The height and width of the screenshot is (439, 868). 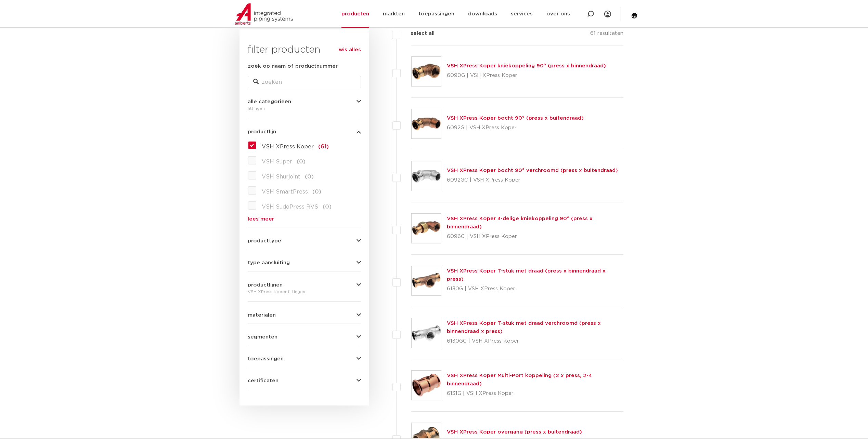 What do you see at coordinates (426, 124) in the screenshot?
I see `img: Thumbnail for VSH XPress Koper bocht 90° (press x buitendraad)` at bounding box center [426, 124].